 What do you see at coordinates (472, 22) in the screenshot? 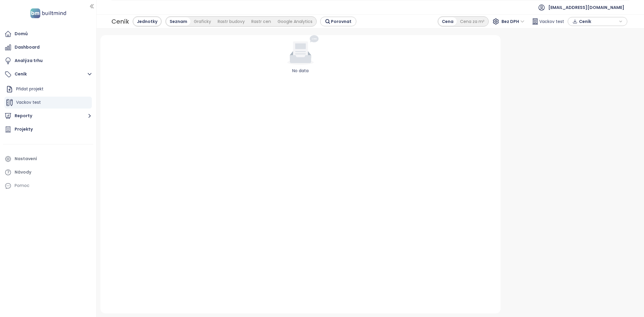
I see `div: Cena za m²` at bounding box center [472, 22].